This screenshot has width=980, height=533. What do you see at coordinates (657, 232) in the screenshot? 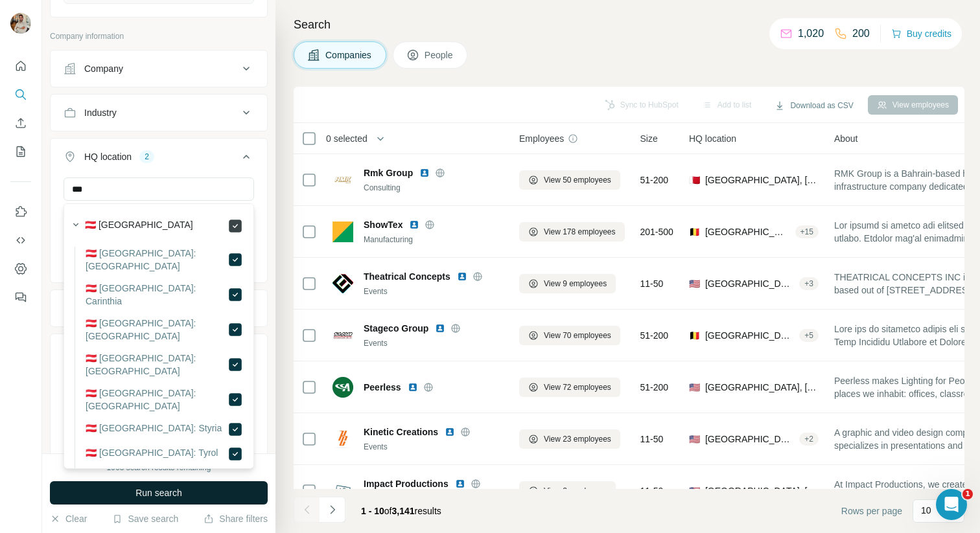
I see `span: 201-500` at bounding box center [657, 232].